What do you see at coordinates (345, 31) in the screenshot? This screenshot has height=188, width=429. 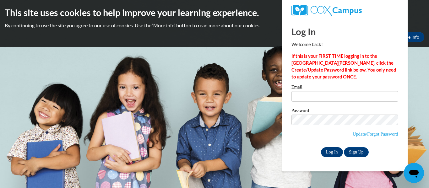 I see `h1: Log In` at bounding box center [345, 31].